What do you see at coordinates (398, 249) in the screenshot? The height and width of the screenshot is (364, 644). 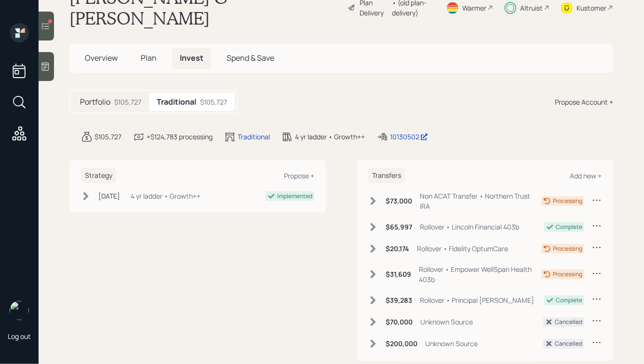 I see `h6: $20,174` at bounding box center [398, 249].